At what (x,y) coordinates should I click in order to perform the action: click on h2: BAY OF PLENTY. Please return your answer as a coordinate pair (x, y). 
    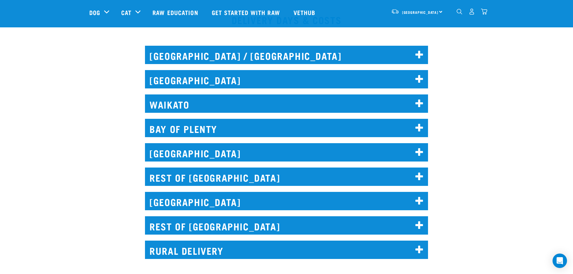
    Looking at the image, I should click on (286, 128).